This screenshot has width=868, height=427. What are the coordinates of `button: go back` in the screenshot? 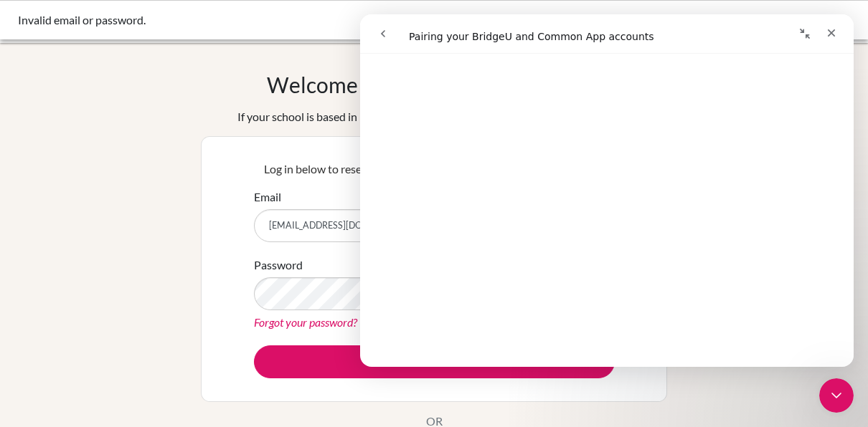 It's located at (23, 19).